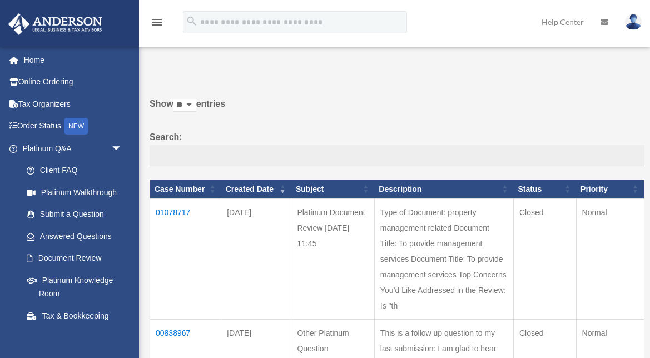 The image size is (650, 358). I want to click on th: Subject: activate to sort column ascending, so click(332, 189).